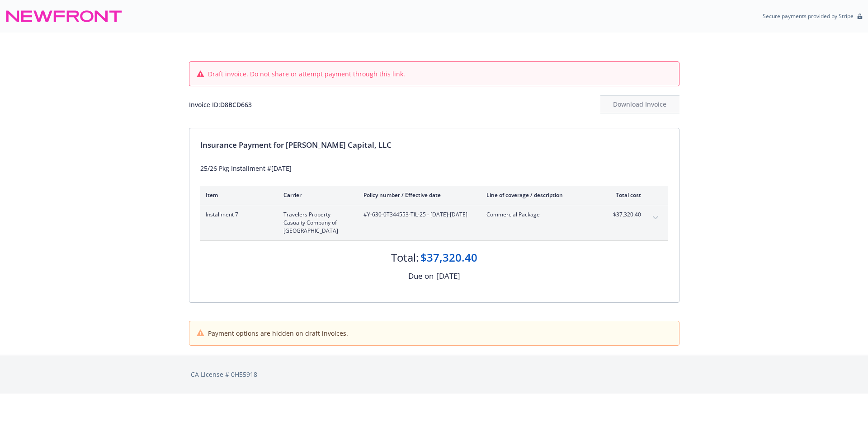 The width and height of the screenshot is (868, 427). I want to click on div: Total:, so click(405, 257).